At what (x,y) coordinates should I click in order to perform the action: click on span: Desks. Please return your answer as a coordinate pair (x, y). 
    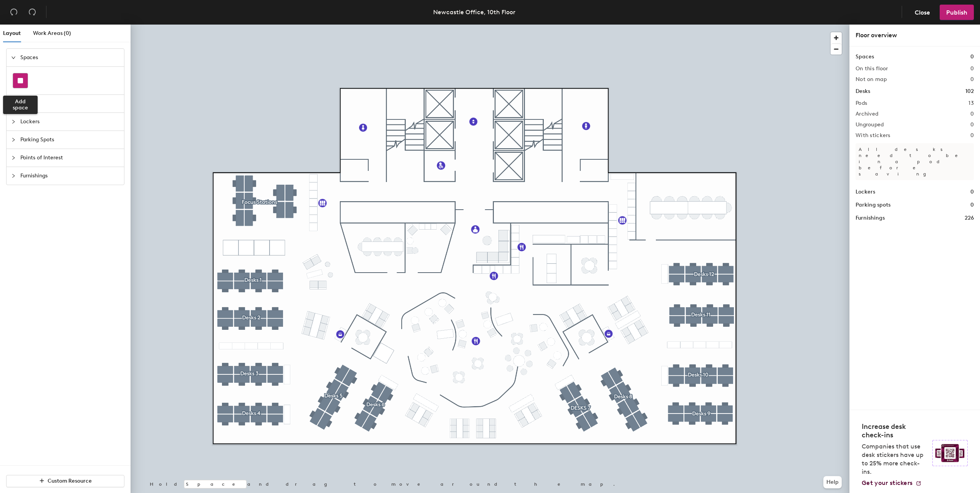
    Looking at the image, I should click on (70, 103).